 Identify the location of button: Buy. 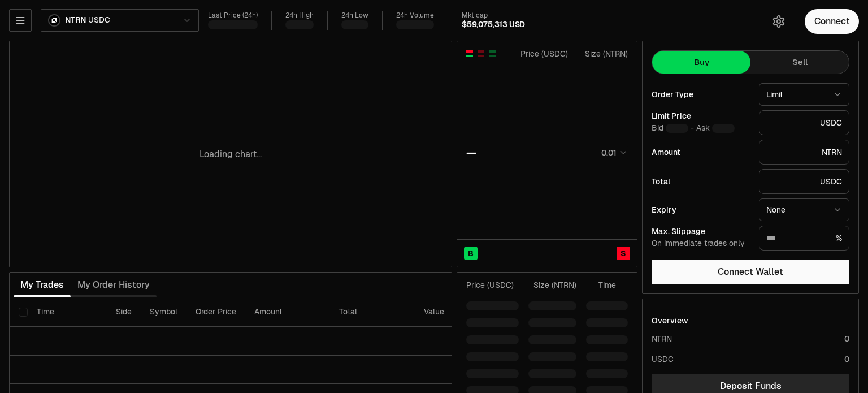
(701, 62).